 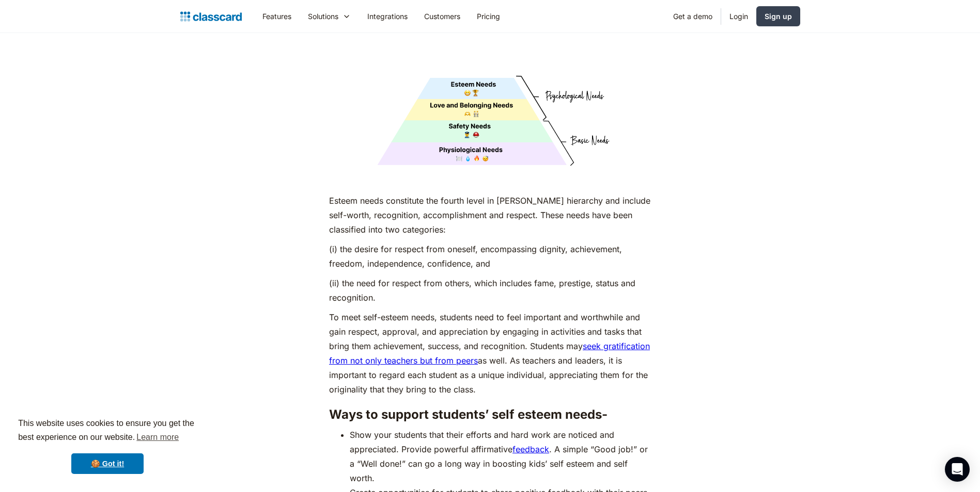 I want to click on li: Show your students that their efforts and hard work are noticed and appreciated. Provide powerful..., so click(x=500, y=457).